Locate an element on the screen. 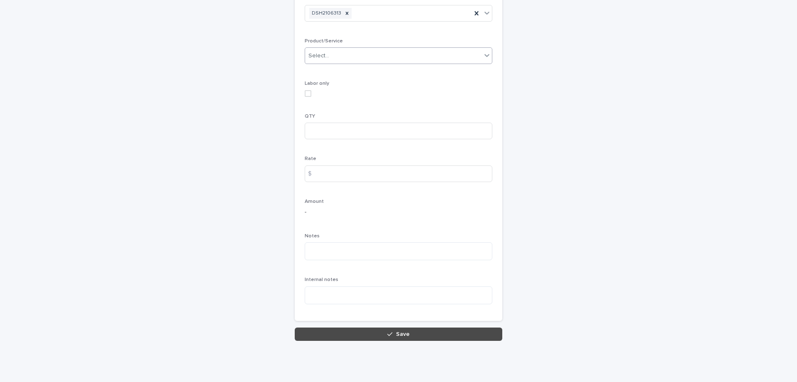  span: QTY is located at coordinates (310, 116).